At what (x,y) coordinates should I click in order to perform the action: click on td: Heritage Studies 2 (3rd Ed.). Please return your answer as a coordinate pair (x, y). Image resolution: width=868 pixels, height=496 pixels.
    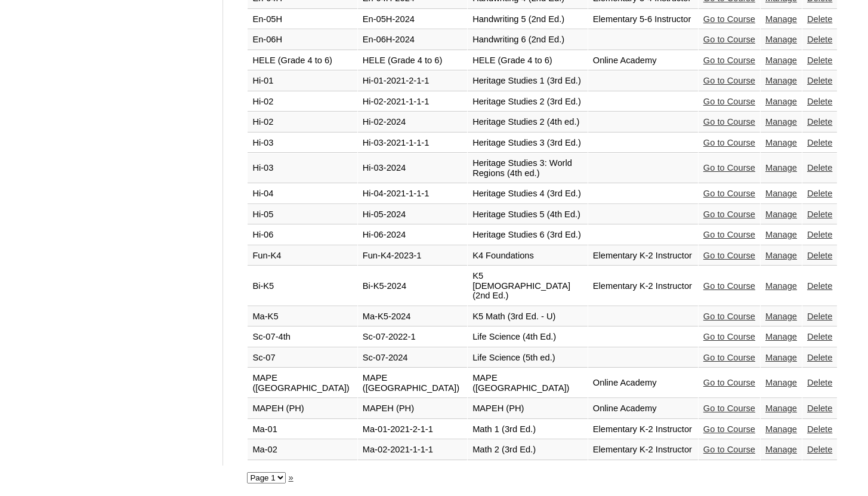
    Looking at the image, I should click on (528, 102).